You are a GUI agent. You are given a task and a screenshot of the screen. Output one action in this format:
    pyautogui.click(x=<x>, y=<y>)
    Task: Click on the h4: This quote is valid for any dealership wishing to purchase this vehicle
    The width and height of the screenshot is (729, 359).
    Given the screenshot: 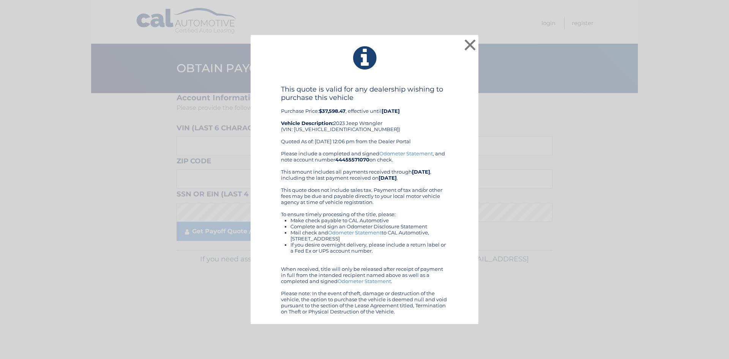 What is the action you would take?
    pyautogui.click(x=365, y=93)
    